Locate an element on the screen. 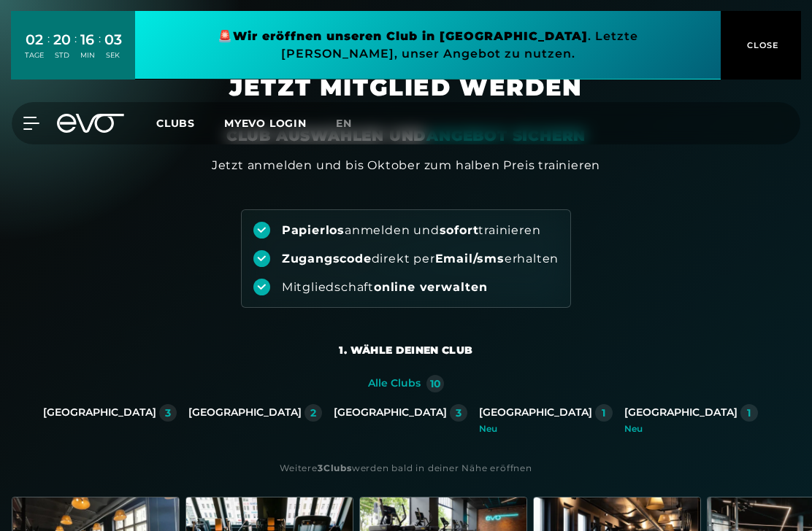 This screenshot has width=812, height=531. div: 10 is located at coordinates (435, 383).